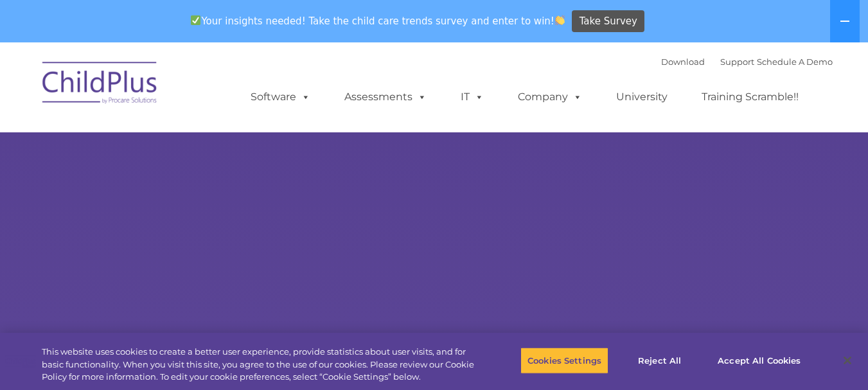  What do you see at coordinates (565, 361) in the screenshot?
I see `button: Cookies Settings` at bounding box center [565, 361].